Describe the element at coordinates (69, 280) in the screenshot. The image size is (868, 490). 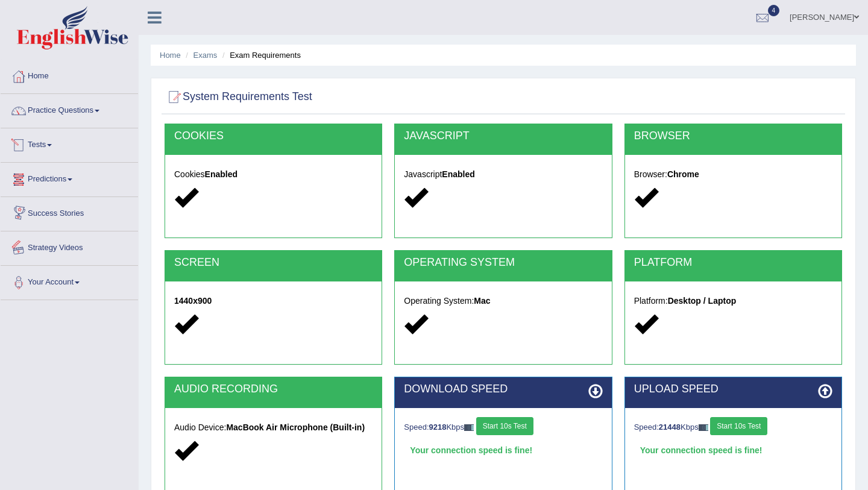
I see `a: Your Account` at that location.